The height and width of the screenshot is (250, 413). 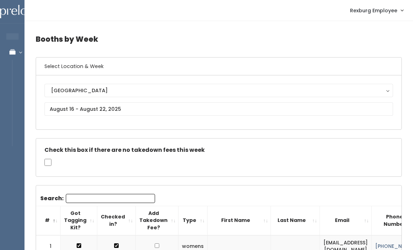 What do you see at coordinates (193, 220) in the screenshot?
I see `th: Type: activate to sort column ascending` at bounding box center [193, 220].